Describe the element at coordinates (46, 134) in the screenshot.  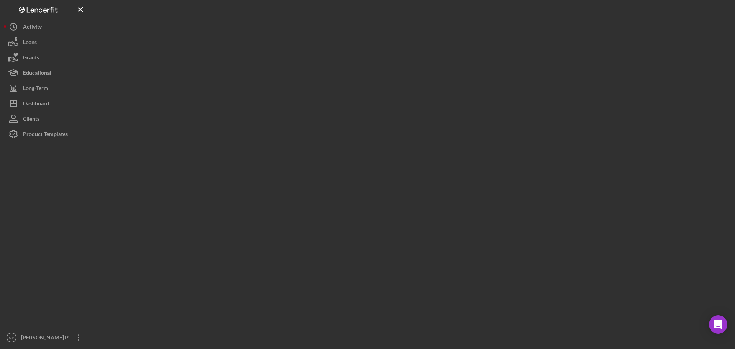
I see `a: Product Templates` at that location.